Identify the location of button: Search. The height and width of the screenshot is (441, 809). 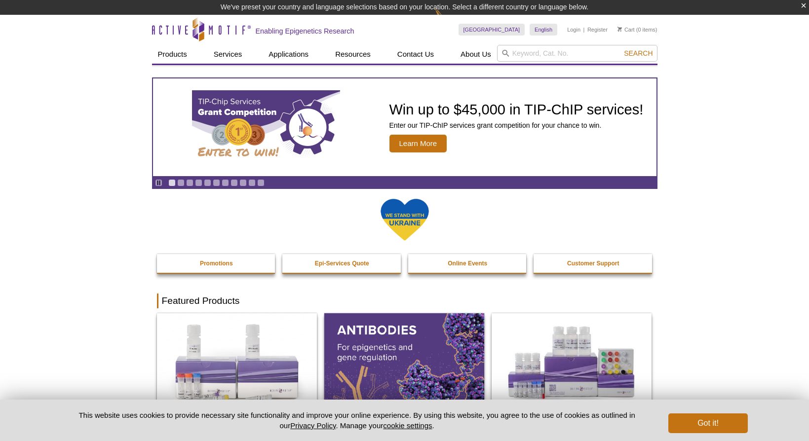
(638, 53).